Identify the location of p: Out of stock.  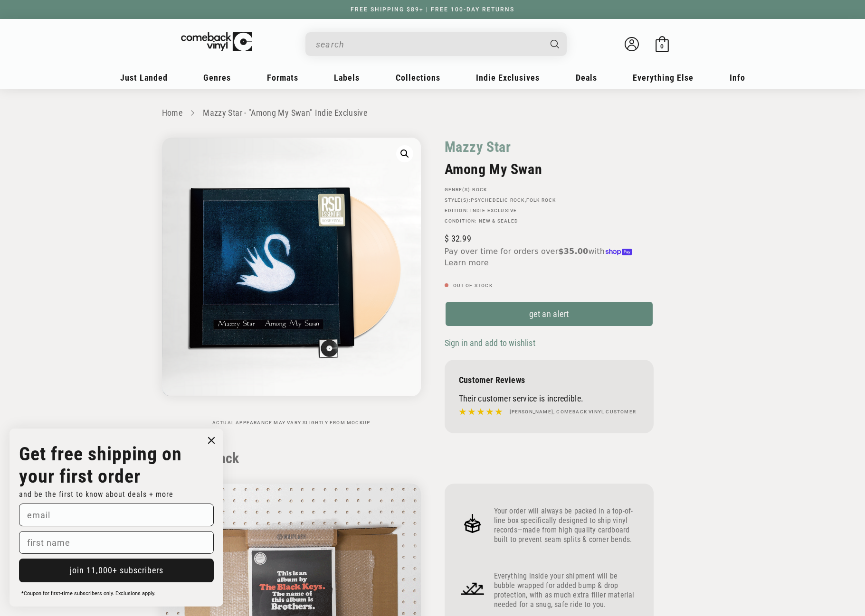
(549, 286).